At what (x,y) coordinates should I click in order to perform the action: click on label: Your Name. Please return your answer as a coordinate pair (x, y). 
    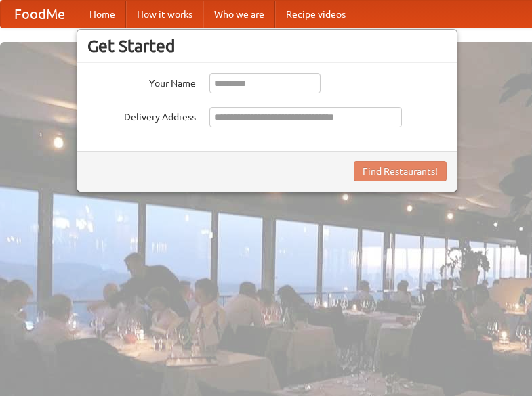
    Looking at the image, I should click on (142, 82).